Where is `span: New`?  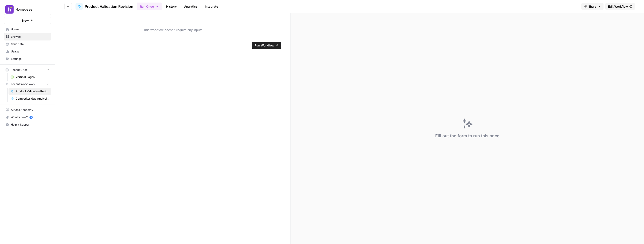
span: New is located at coordinates (25, 20).